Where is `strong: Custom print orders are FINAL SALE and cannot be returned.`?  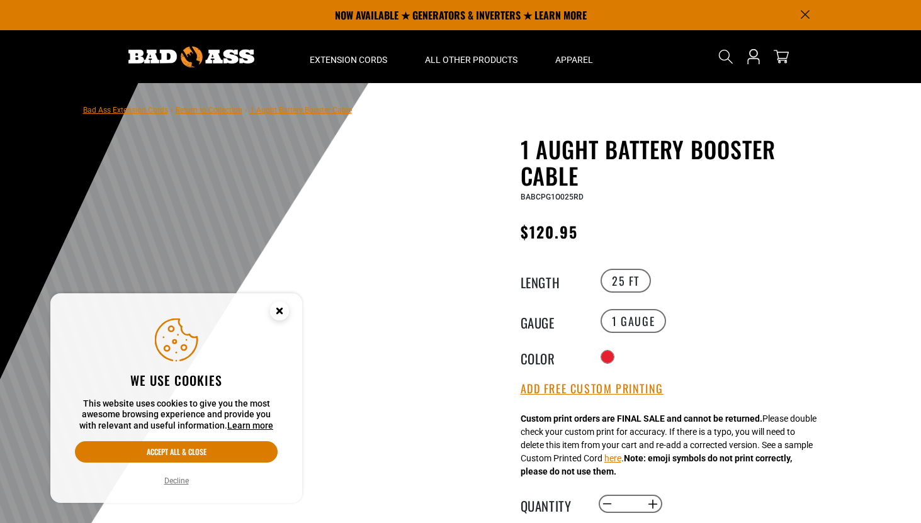
strong: Custom print orders are FINAL SALE and cannot be returned. is located at coordinates (641, 418).